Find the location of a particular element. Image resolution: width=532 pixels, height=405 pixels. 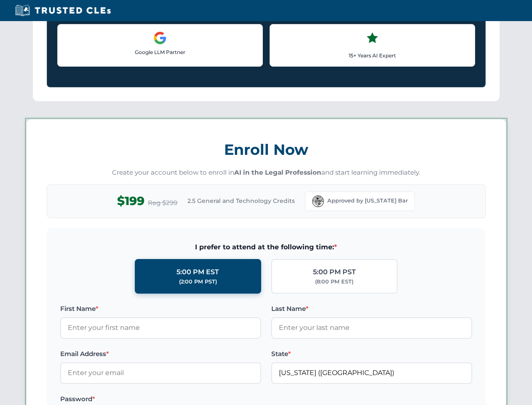

span: I prefer to attend at the following time: is located at coordinates (267, 247).